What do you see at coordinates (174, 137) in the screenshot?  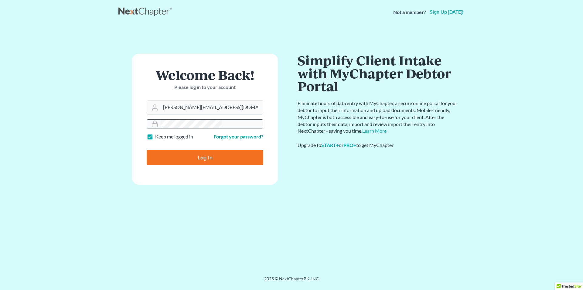 I see `label: Keep me logged in` at bounding box center [174, 137].